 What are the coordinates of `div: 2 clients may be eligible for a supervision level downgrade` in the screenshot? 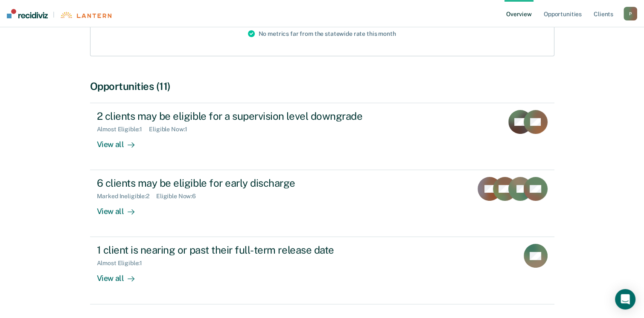 It's located at (247, 116).